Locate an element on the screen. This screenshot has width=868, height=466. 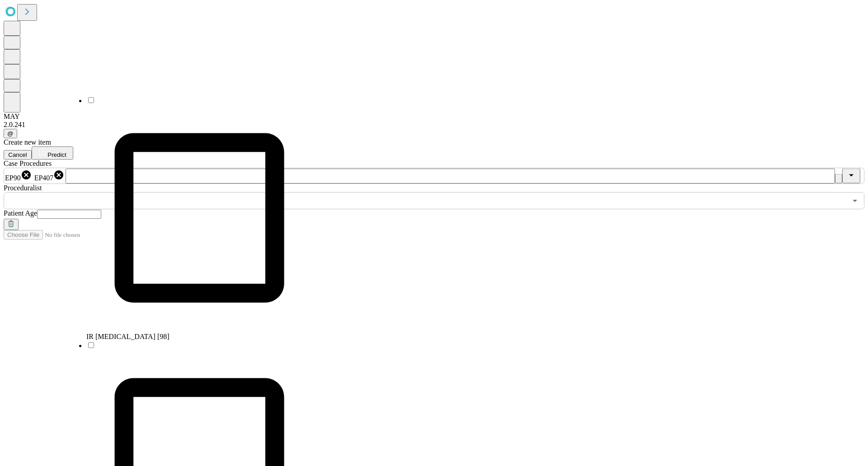
span: Create new item is located at coordinates (27, 142).